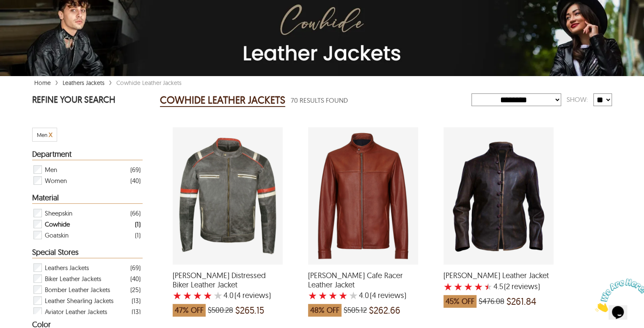 This screenshot has height=328, width=644. Describe the element at coordinates (58, 213) in the screenshot. I see `span: Sheepskin` at that location.